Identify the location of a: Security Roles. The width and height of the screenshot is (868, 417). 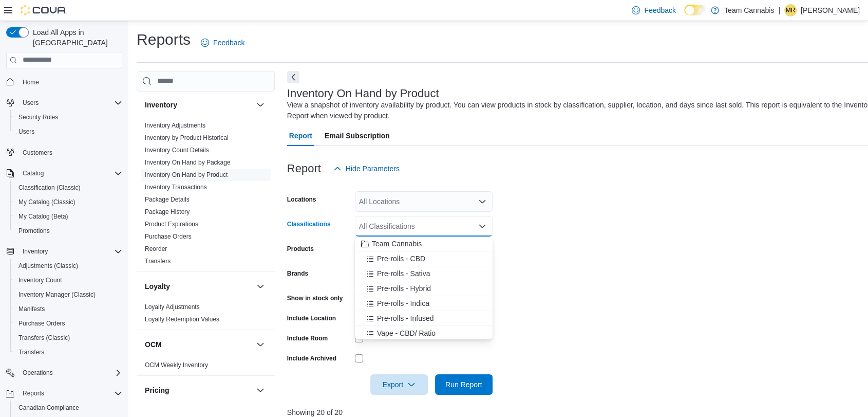
(38, 117).